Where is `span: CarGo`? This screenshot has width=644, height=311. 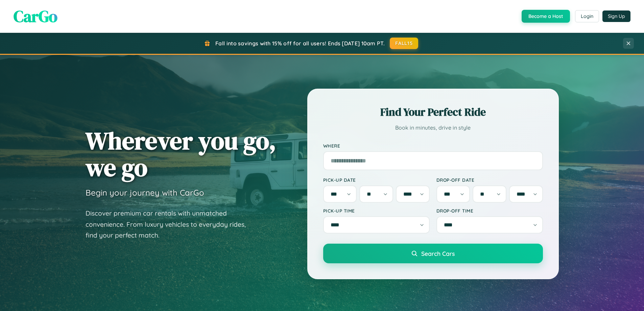
span: CarGo is located at coordinates (35, 16).